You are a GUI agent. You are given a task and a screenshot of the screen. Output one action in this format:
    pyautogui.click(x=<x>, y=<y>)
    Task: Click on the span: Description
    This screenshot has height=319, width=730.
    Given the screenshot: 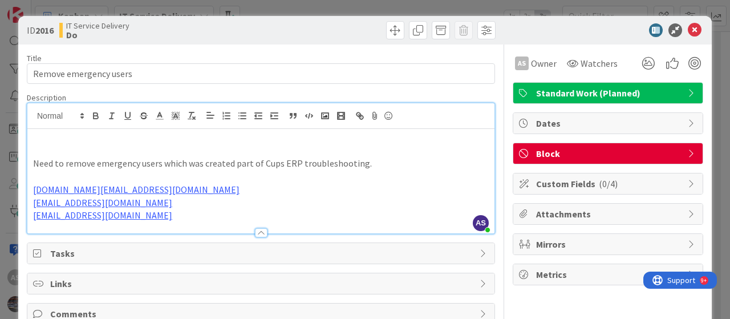 What is the action you would take?
    pyautogui.click(x=46, y=98)
    